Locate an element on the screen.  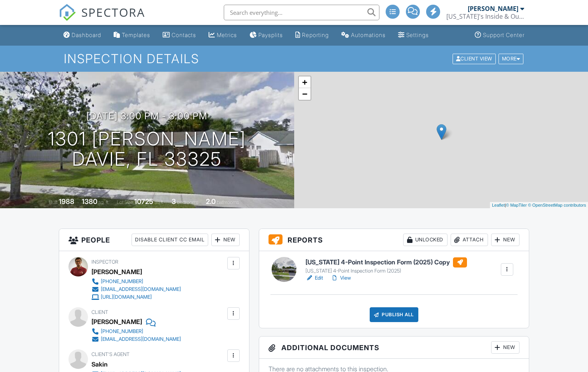
div: Settings is located at coordinates (418, 35).